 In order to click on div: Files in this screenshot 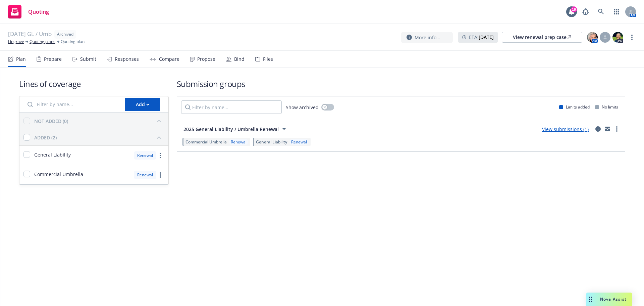, I will do `click(268, 59)`.